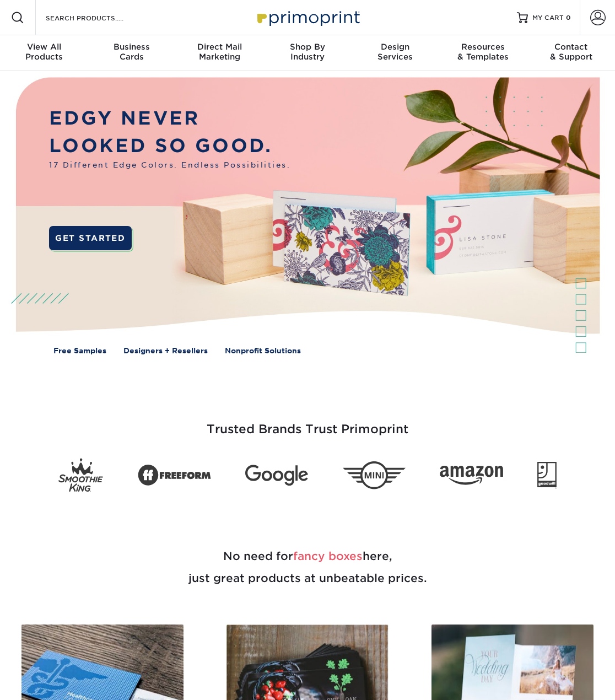 This screenshot has width=615, height=700. I want to click on span: Business, so click(131, 47).